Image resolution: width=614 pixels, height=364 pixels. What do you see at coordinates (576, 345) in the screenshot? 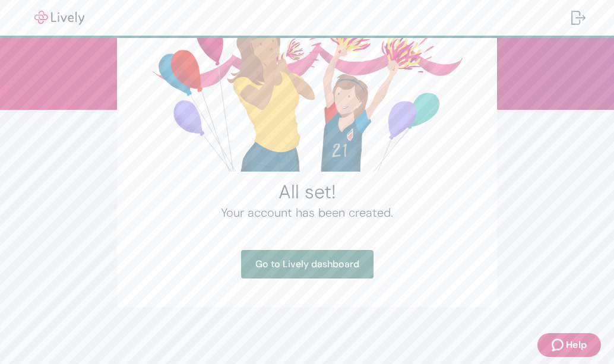
I see `span: Help` at bounding box center [576, 345].